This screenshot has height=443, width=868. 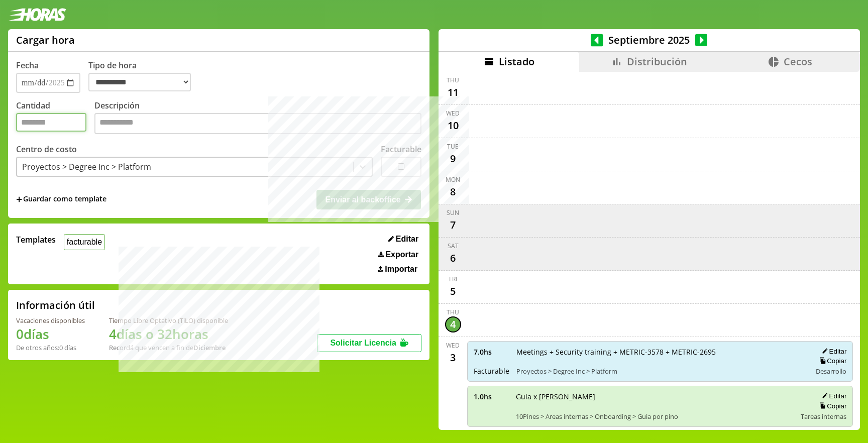 I want to click on button: facturable, so click(x=85, y=242).